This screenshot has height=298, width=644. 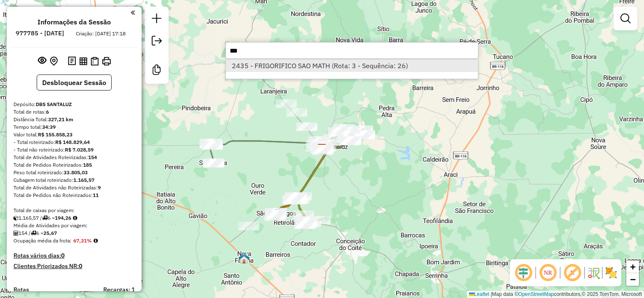 I want to click on span: Ocupação média da frota:, so click(x=42, y=240).